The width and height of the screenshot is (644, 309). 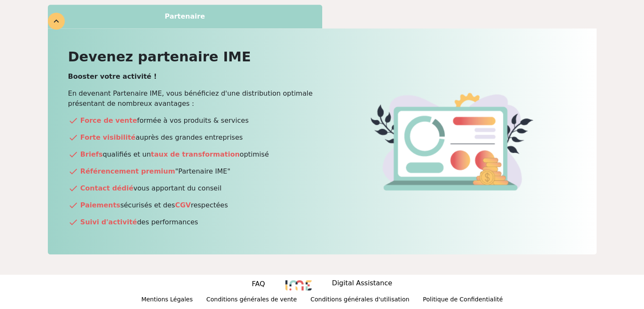 What do you see at coordinates (193, 205) in the screenshot?
I see `p: sécurisés et des respectées` at bounding box center [193, 205].